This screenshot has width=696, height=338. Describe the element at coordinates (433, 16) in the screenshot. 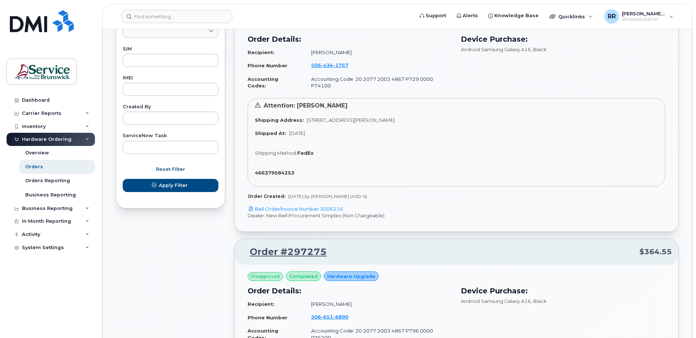

I see `a: Support` at that location.